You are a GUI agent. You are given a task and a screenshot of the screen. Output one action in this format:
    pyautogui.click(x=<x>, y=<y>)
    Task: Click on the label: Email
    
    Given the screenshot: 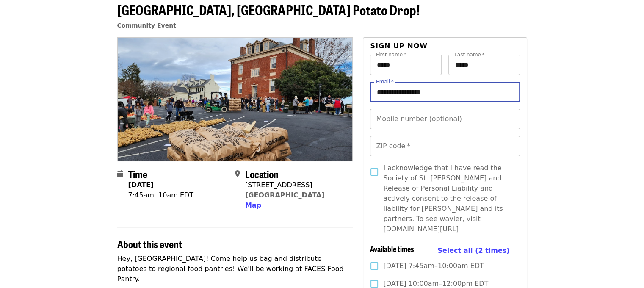 What is the action you would take?
    pyautogui.click(x=385, y=82)
    